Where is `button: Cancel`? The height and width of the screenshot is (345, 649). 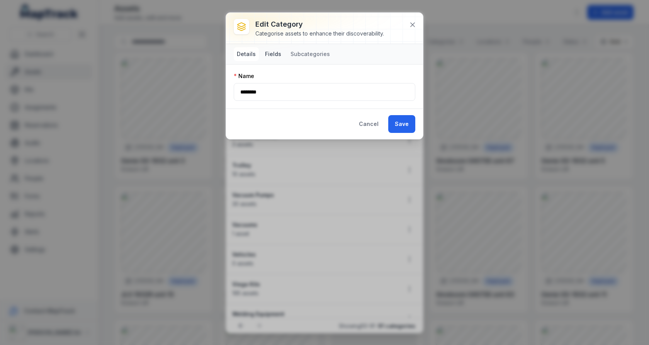
button: Cancel is located at coordinates (369, 124).